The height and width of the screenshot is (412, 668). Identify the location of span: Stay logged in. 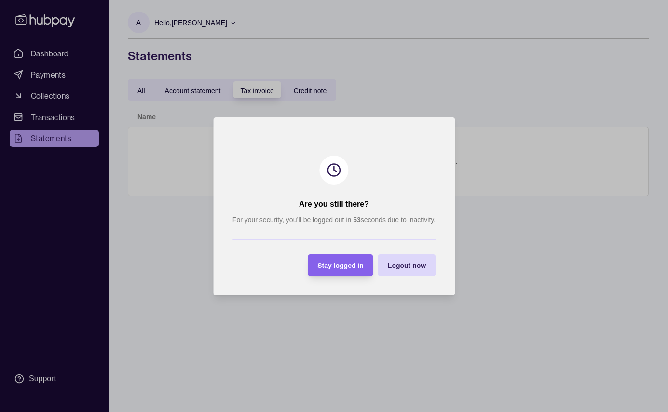
(340, 266).